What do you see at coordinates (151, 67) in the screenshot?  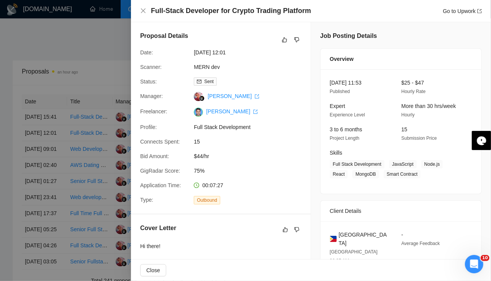 I see `span: Scanner:` at bounding box center [151, 67].